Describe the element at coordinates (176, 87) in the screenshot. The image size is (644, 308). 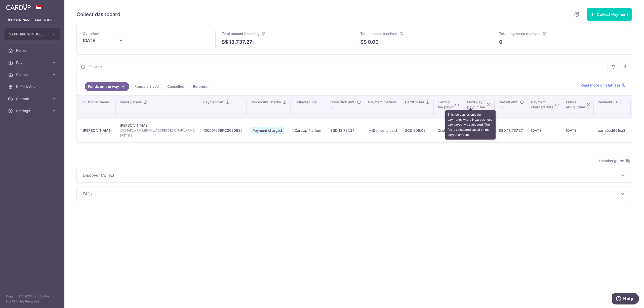
I see `a: Cancelled` at that location.